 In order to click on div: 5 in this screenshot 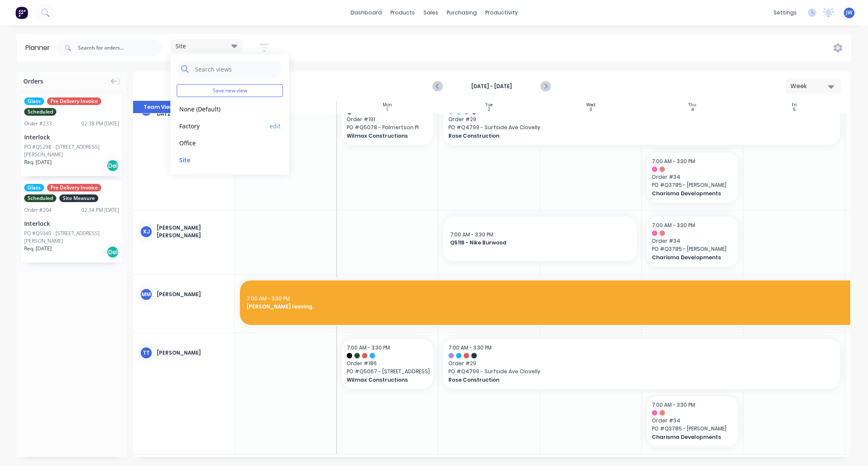, I will do `click(794, 110)`.